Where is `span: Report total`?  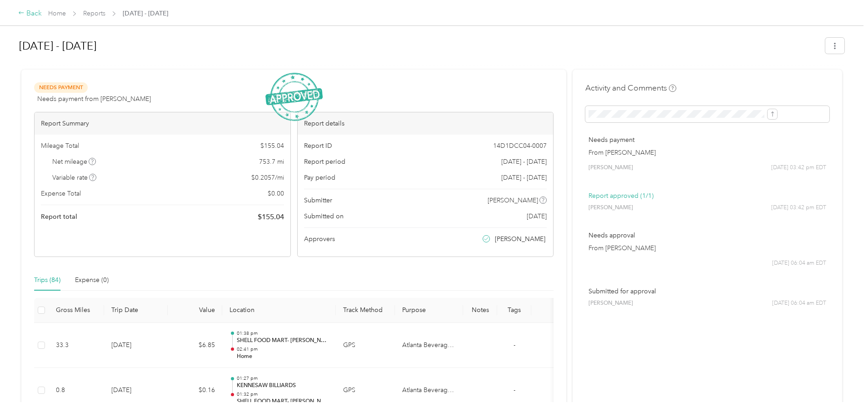
span: Report total is located at coordinates (59, 216).